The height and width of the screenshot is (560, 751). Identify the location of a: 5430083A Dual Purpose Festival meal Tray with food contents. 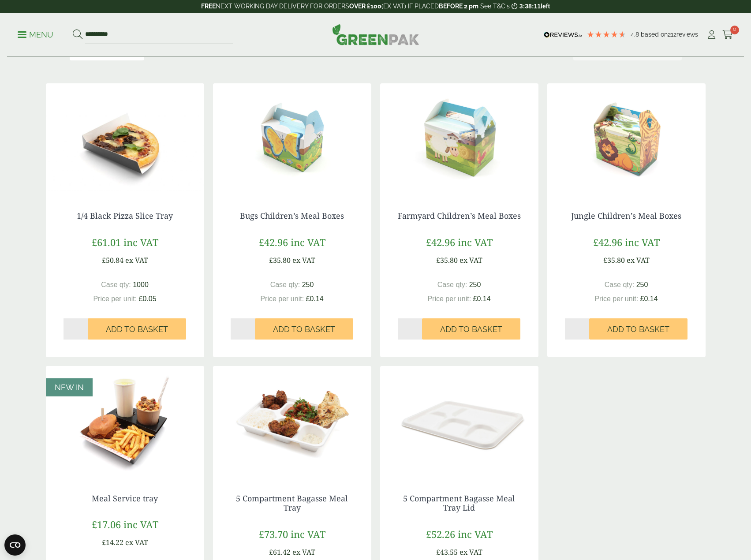
(125, 421).